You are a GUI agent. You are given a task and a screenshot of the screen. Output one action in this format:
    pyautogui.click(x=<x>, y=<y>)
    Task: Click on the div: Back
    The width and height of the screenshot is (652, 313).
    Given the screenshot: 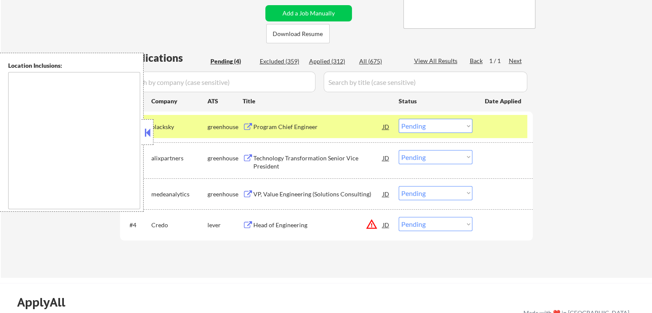 What is the action you would take?
    pyautogui.click(x=477, y=61)
    